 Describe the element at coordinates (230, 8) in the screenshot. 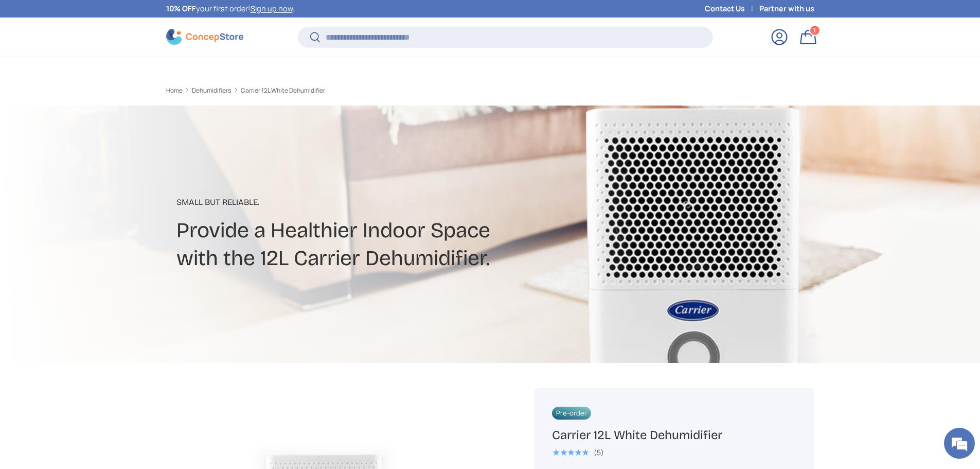

I see `p: your first order! .` at that location.